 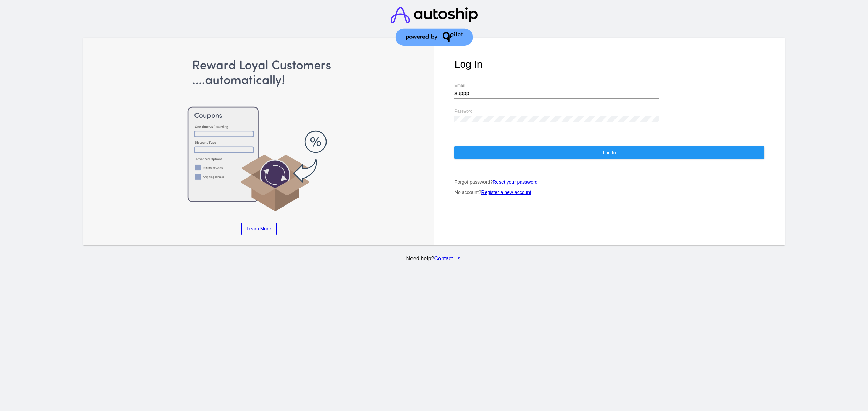 What do you see at coordinates (609, 64) in the screenshot?
I see `h1: Log In` at bounding box center [609, 64].